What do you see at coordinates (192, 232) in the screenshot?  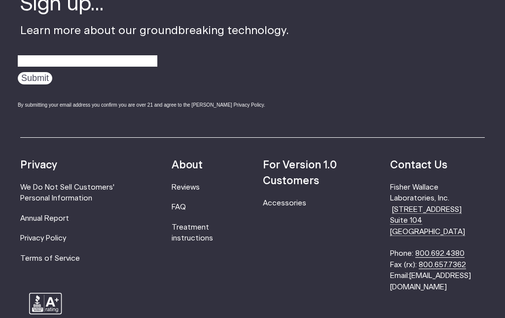 I see `a: Treatment instructions` at bounding box center [192, 232].